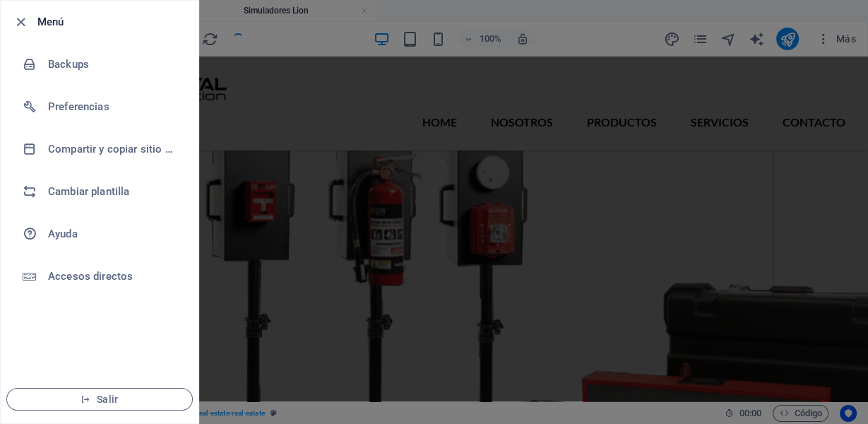 The image size is (868, 424). Describe the element at coordinates (113, 276) in the screenshot. I see `h6: Accesos directos` at that location.